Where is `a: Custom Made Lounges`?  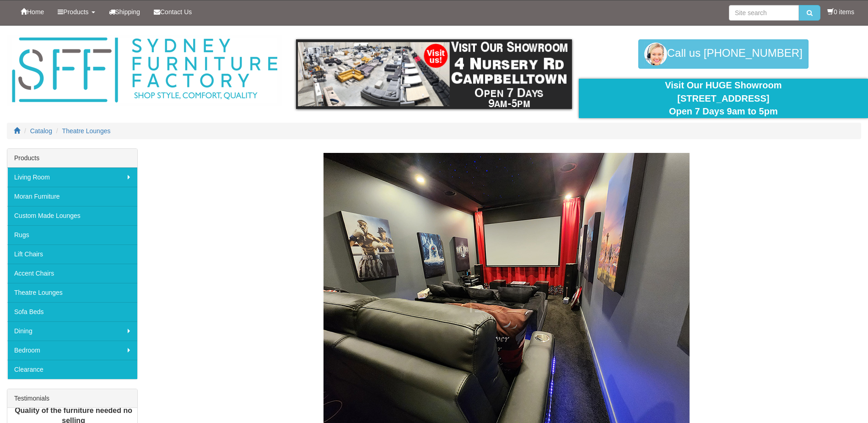
a: Custom Made Lounges is located at coordinates (72, 216).